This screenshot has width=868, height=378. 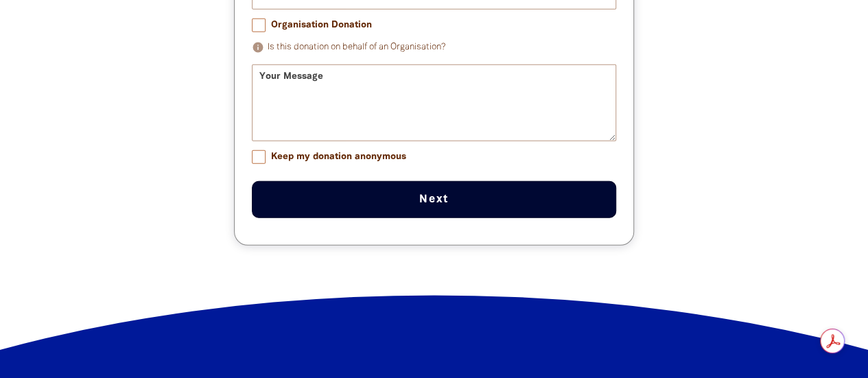 I want to click on button: Next, so click(x=433, y=200).